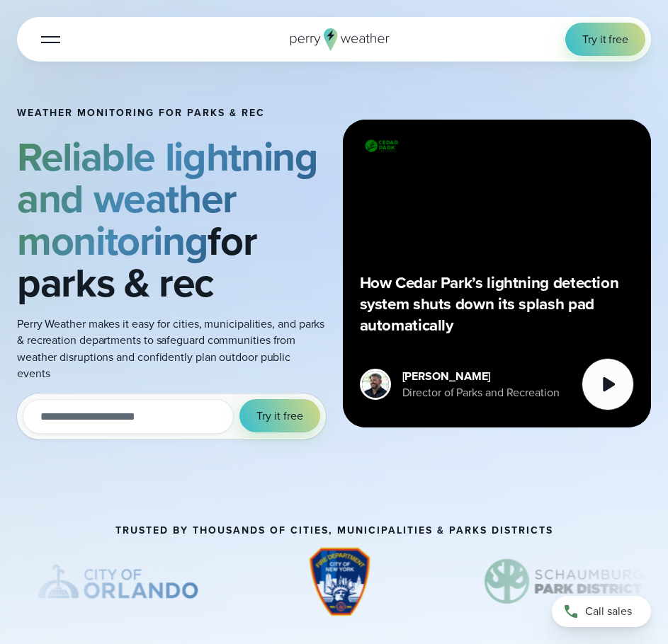  I want to click on p: How Cedar Park’s lightning detection system shuts down its splash pad automatically, so click(497, 304).